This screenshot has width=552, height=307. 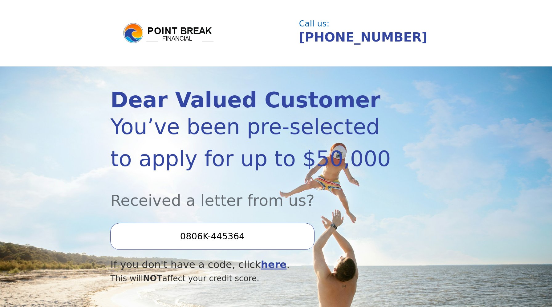 I want to click on div: This will affect your credit score., so click(x=251, y=279).